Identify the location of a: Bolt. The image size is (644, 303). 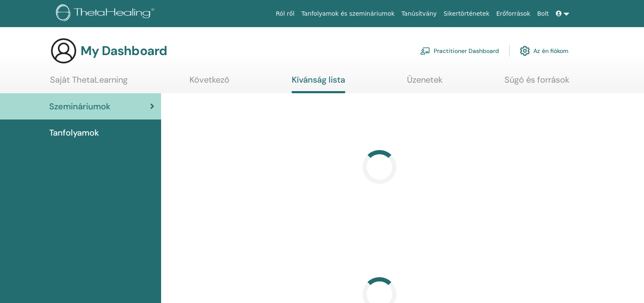
(543, 14).